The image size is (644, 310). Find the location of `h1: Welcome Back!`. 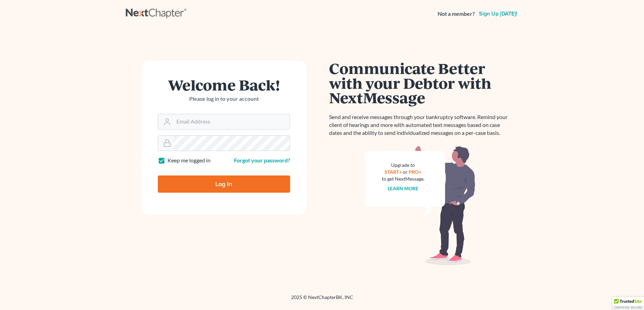

h1: Welcome Back! is located at coordinates (224, 84).